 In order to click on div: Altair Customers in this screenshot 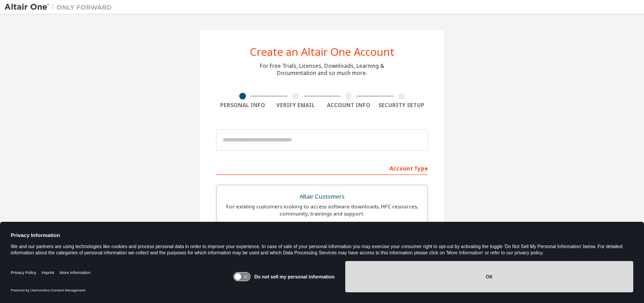, I will do `click(322, 197)`.